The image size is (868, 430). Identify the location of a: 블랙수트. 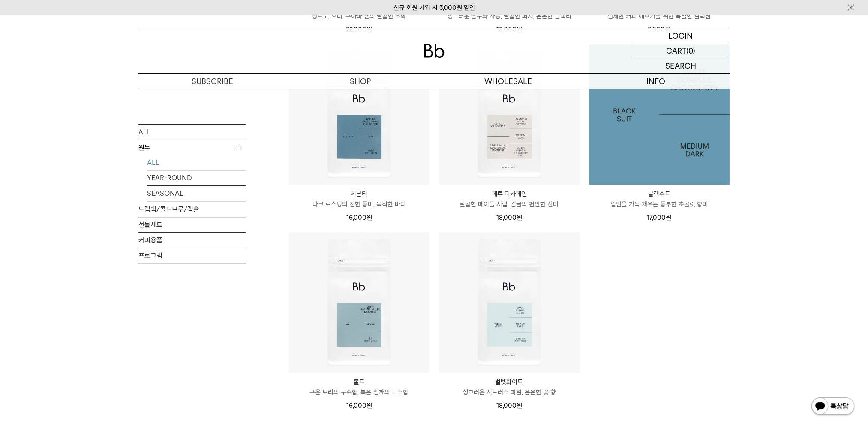
(659, 114).